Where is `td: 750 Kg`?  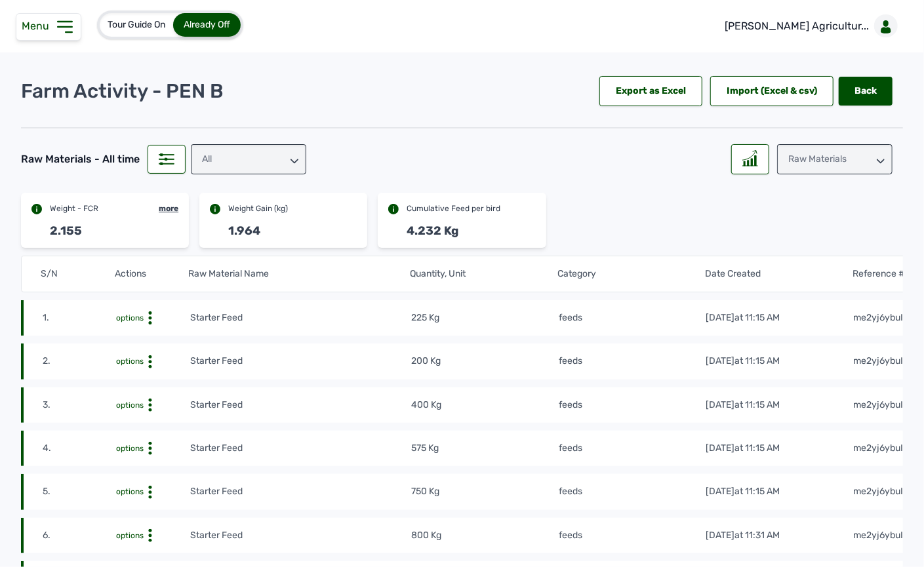 td: 750 Kg is located at coordinates (484, 492).